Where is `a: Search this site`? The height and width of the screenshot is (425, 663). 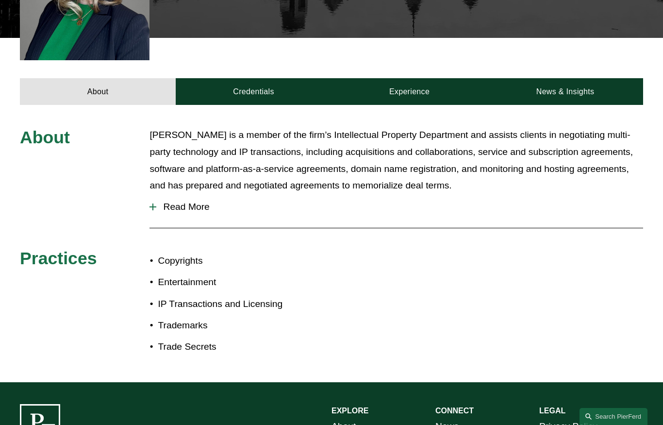 a: Search this site is located at coordinates (614, 416).